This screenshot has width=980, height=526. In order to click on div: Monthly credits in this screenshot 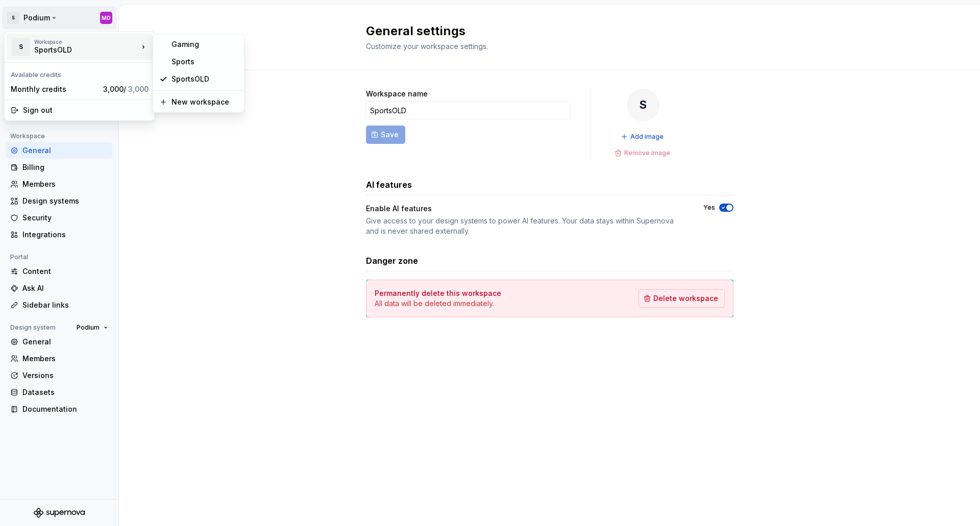, I will do `click(54, 89)`.